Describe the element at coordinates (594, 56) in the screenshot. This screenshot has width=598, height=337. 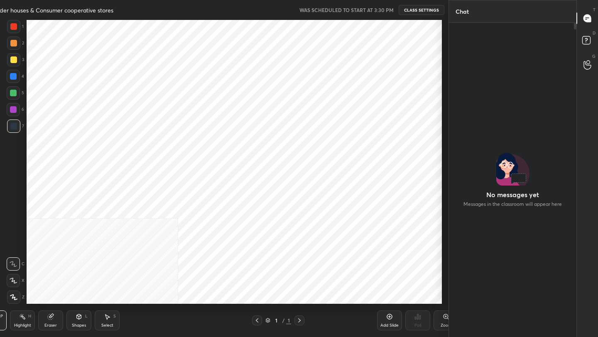
I see `p: G` at that location.